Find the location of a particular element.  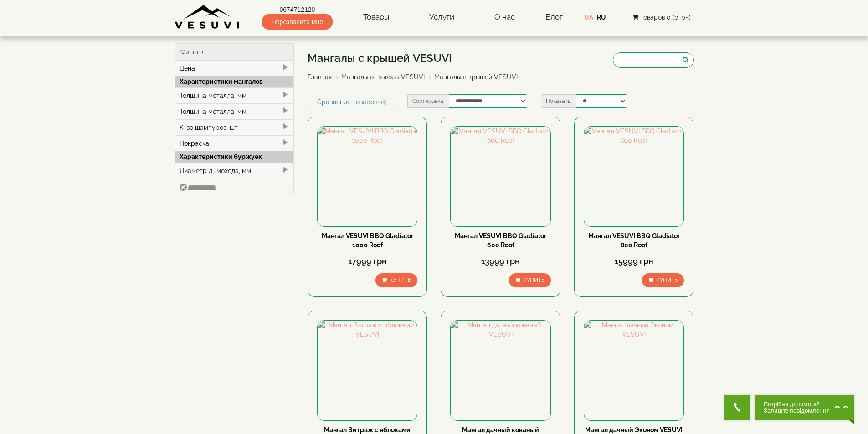

span: Потрібна допомога? is located at coordinates (797, 404).